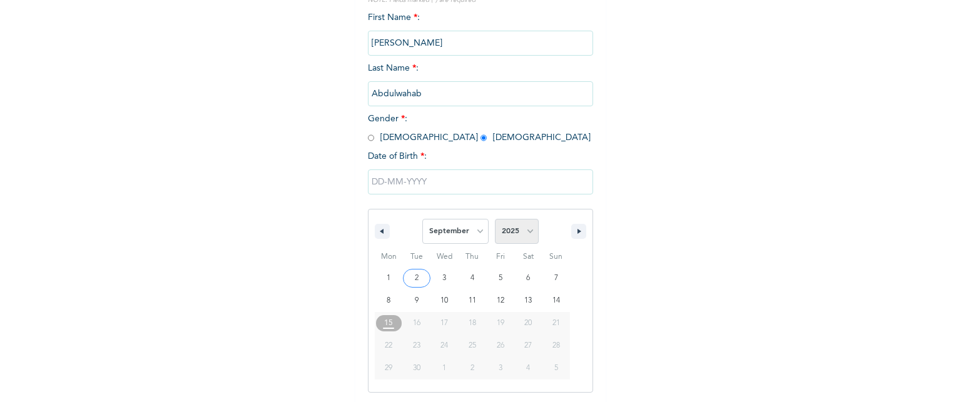  Describe the element at coordinates (472, 301) in the screenshot. I see `button: 11` at that location.